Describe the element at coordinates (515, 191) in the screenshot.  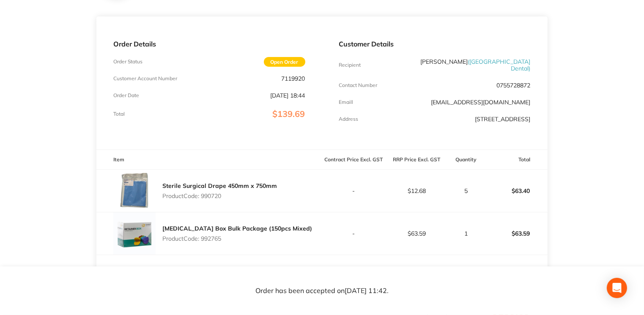
I see `p: $63.40` at that location.